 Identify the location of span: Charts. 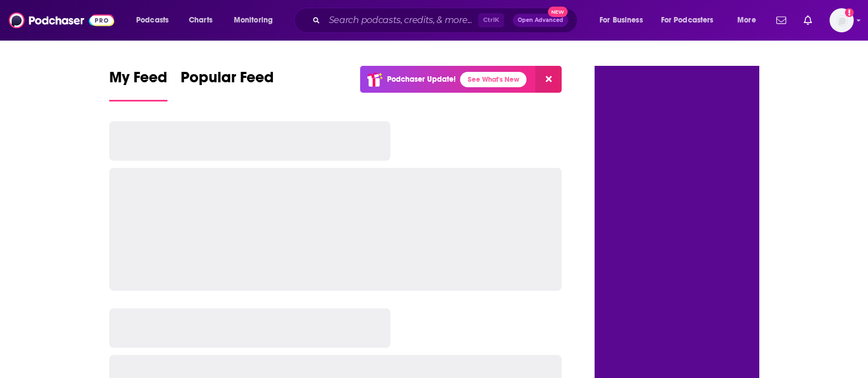
(200, 20).